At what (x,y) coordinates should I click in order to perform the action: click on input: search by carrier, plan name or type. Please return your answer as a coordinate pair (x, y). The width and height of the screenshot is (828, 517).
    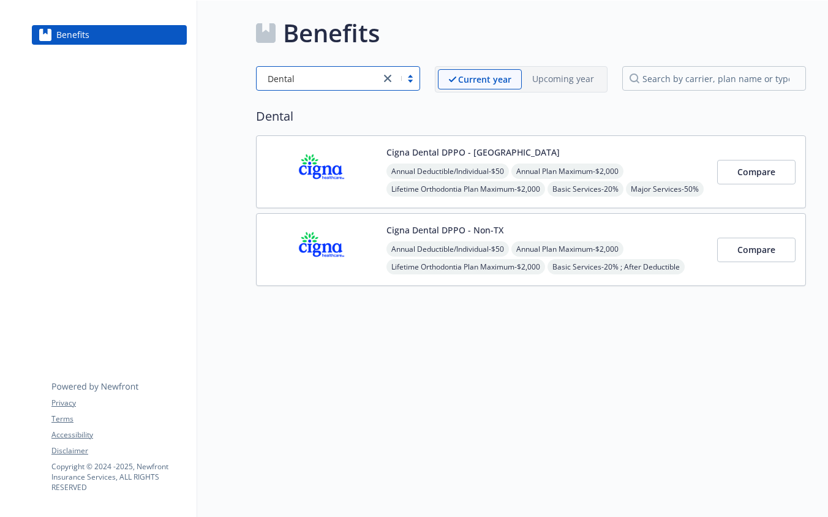
    Looking at the image, I should click on (714, 78).